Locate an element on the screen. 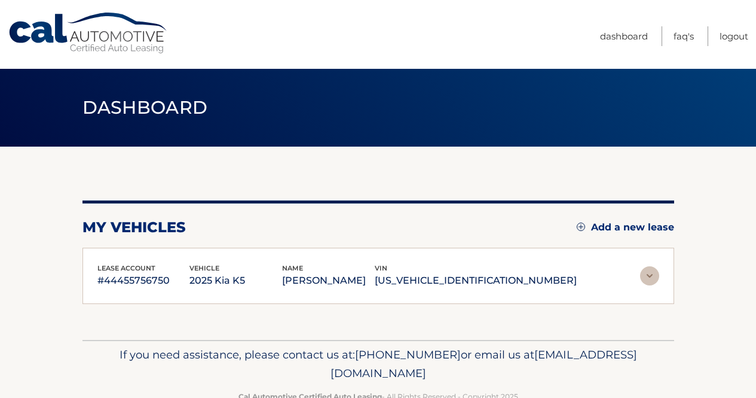  a: FAQ's is located at coordinates (684, 36).